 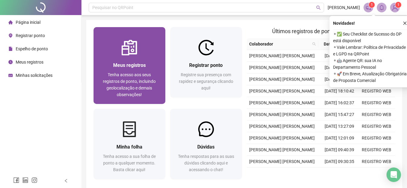 What do you see at coordinates (25, 180) in the screenshot?
I see `span: linkedin` at bounding box center [25, 180].